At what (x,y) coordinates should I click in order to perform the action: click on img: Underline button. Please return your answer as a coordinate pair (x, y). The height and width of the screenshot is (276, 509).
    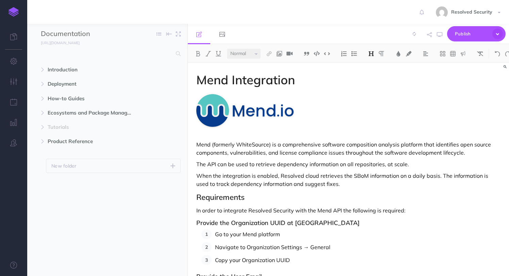
    Looking at the image, I should click on (219, 54).